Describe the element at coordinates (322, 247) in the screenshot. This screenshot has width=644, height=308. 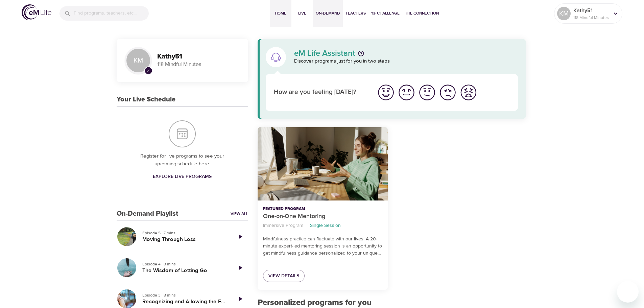
I see `p: Mindfulness practice can fluctuate with our lives. A 20-minute expert-led mentoring session is an...` at that location.